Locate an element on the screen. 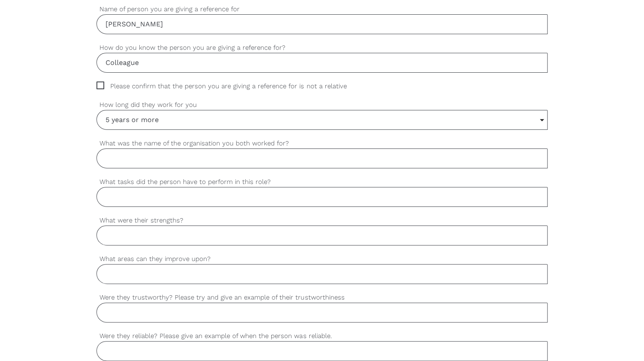 The height and width of the screenshot is (361, 644). label: What were their strengths? is located at coordinates (322, 220).